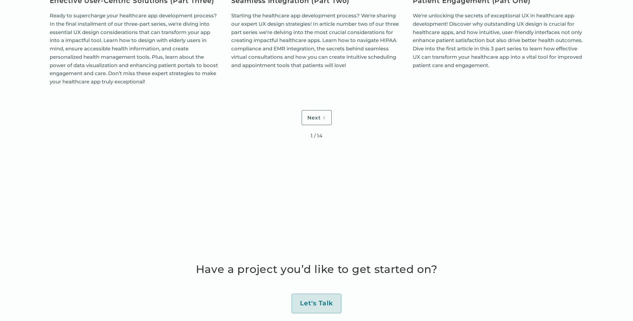  I want to click on p: Ready to supercharge your healthcare app development process? In the final installment of our thr..., so click(135, 49).